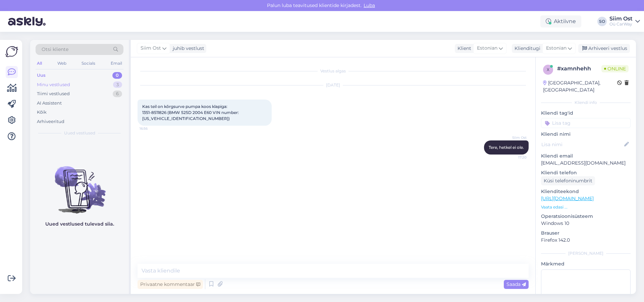 The height and width of the screenshot is (302, 644). I want to click on p: Märkmed, so click(585, 264).